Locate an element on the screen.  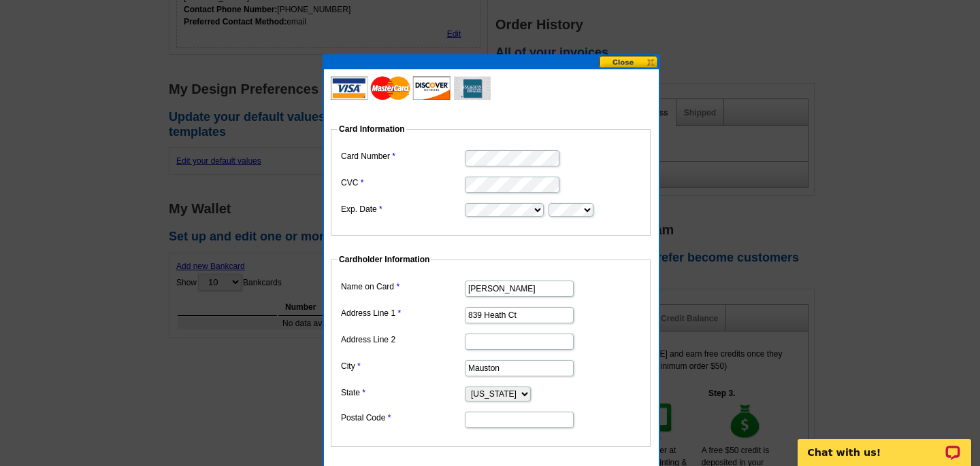
label: Card Number is located at coordinates (402, 156).